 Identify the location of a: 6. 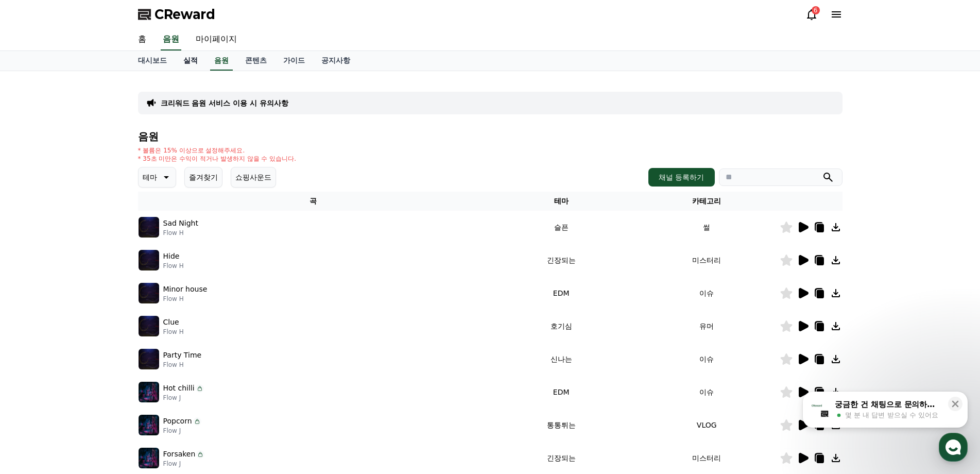
(812, 14).